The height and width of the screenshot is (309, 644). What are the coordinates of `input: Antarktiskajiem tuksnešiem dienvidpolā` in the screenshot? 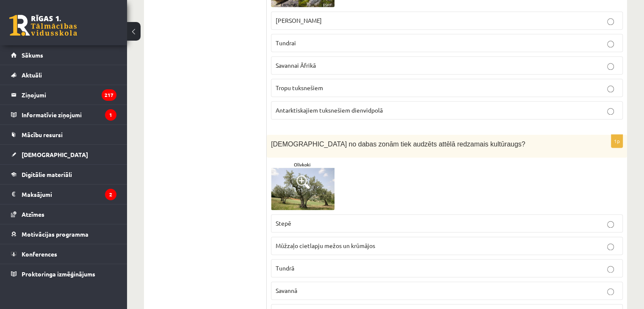 It's located at (611, 112).